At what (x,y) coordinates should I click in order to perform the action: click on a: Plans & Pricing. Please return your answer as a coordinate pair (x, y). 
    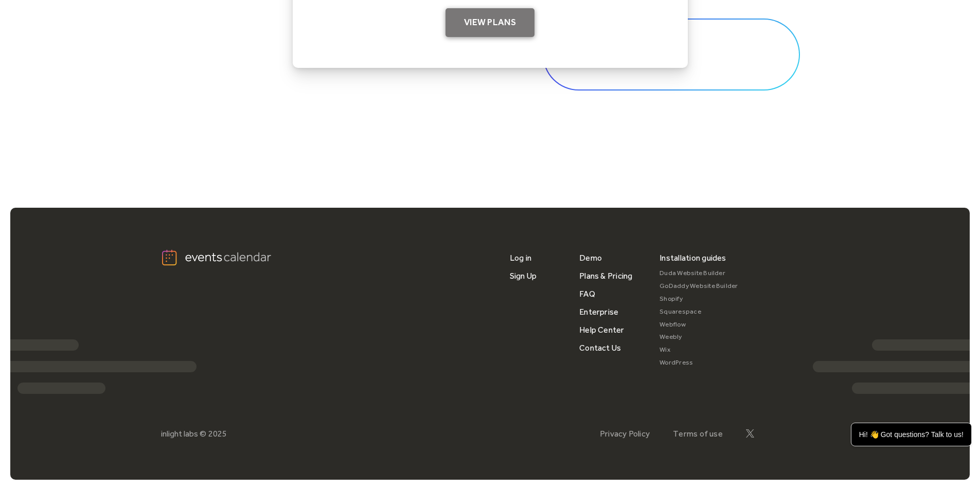
    Looking at the image, I should click on (606, 276).